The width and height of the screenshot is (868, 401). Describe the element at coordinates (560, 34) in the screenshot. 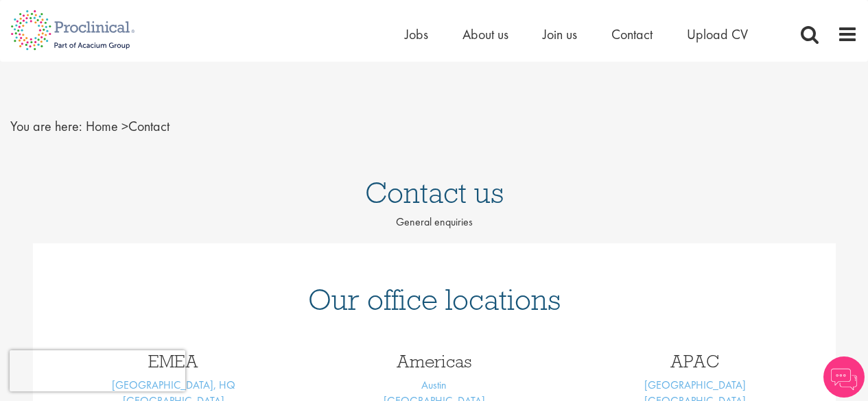

I see `a: Join us` at that location.